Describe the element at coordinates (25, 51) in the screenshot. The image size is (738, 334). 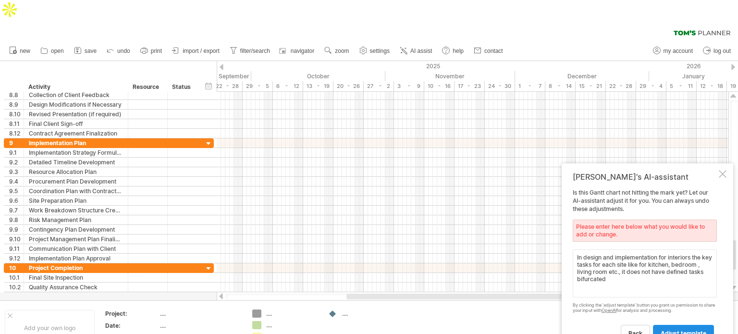
I see `span: new` at that location.